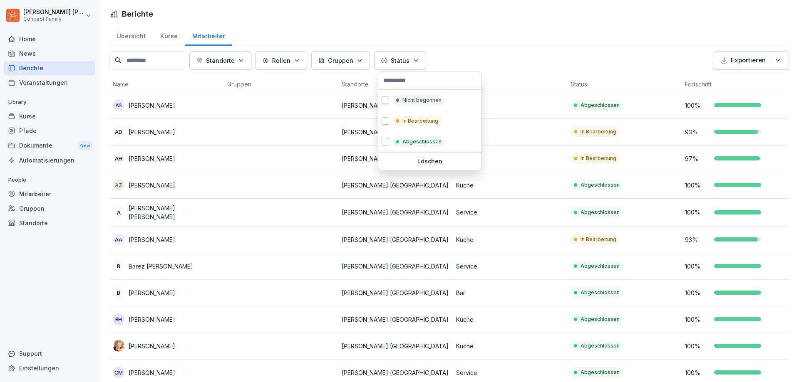 This screenshot has width=799, height=382. I want to click on p: Status, so click(400, 60).